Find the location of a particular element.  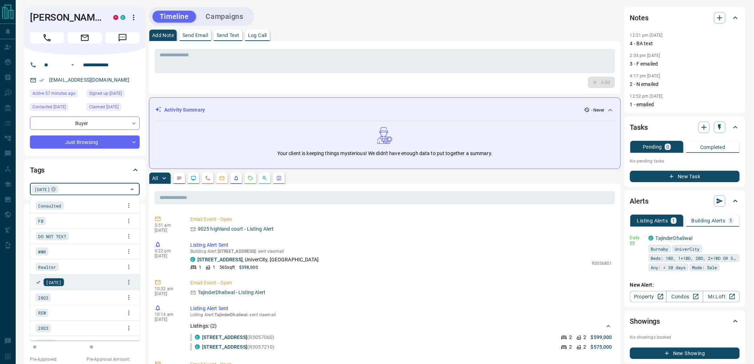

div: Alerts is located at coordinates (684, 201).